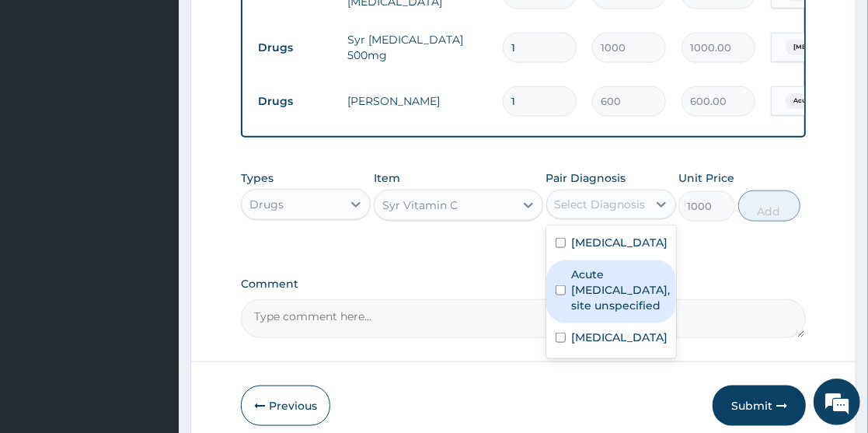  Describe the element at coordinates (599, 204) in the screenshot. I see `div: Select Diagnosis` at that location.